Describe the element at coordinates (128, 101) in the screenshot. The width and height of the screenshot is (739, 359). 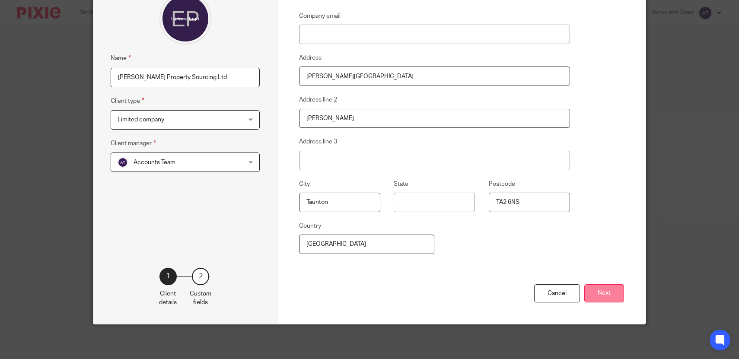
I see `label: Client type` at that location.